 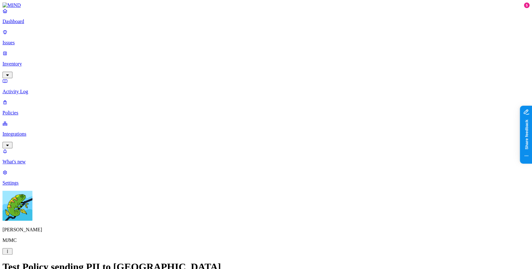 I want to click on img: Yuval Meshorer, so click(x=17, y=206).